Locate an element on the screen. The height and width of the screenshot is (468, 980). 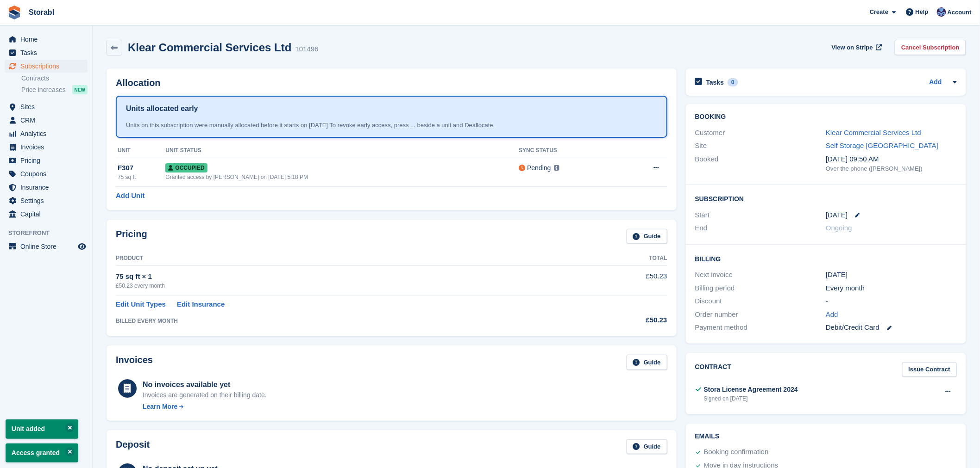
a: Contracts is located at coordinates (54, 79).